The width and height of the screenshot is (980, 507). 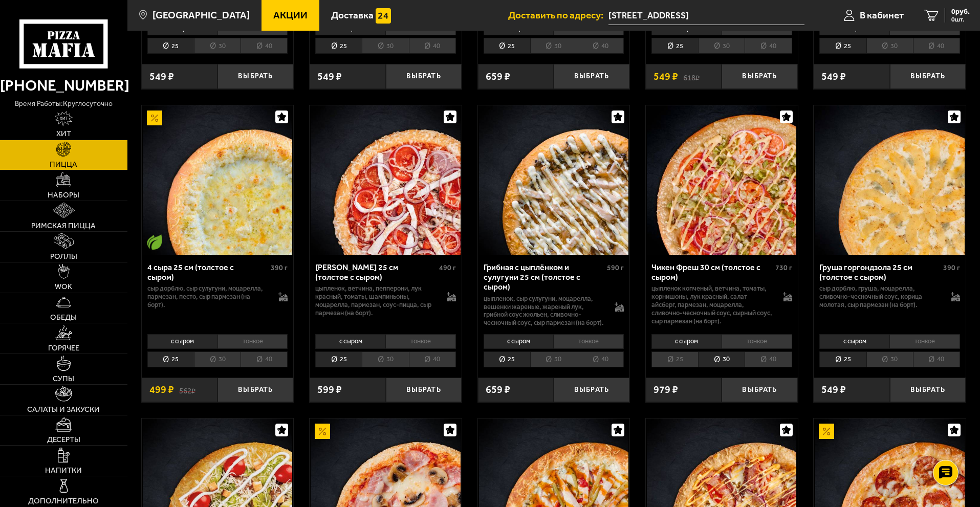 I want to click on input: Ваш адрес доставки, so click(x=706, y=15).